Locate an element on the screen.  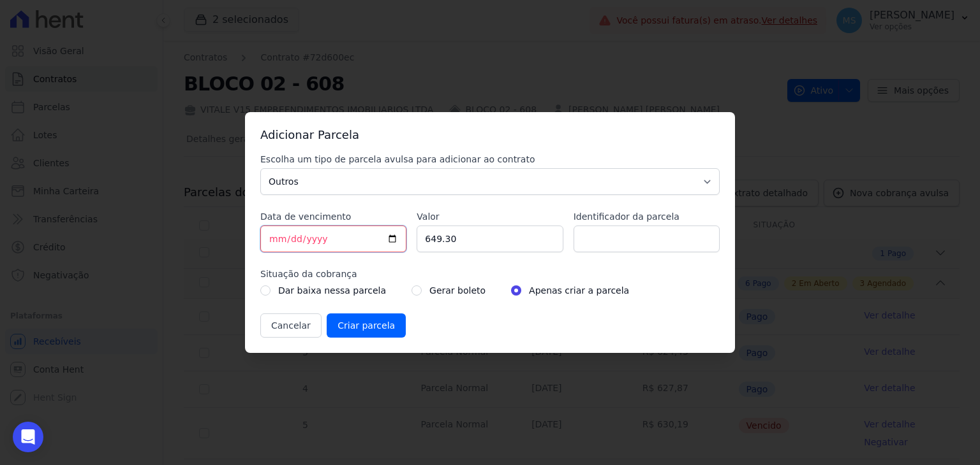
label: Valor is located at coordinates (489, 217).